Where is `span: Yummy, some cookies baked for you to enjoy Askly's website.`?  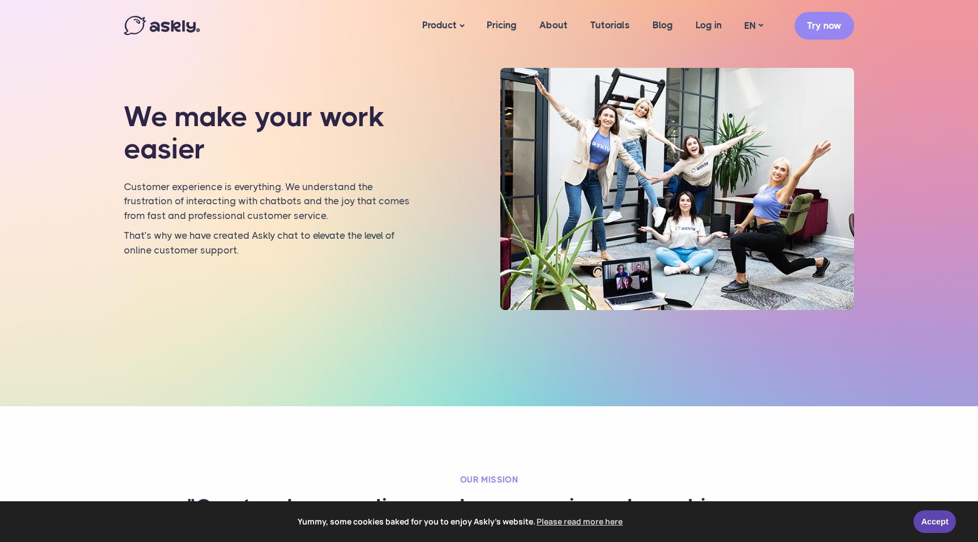 span: Yummy, some cookies baked for you to enjoy Askly's website. is located at coordinates (461, 522).